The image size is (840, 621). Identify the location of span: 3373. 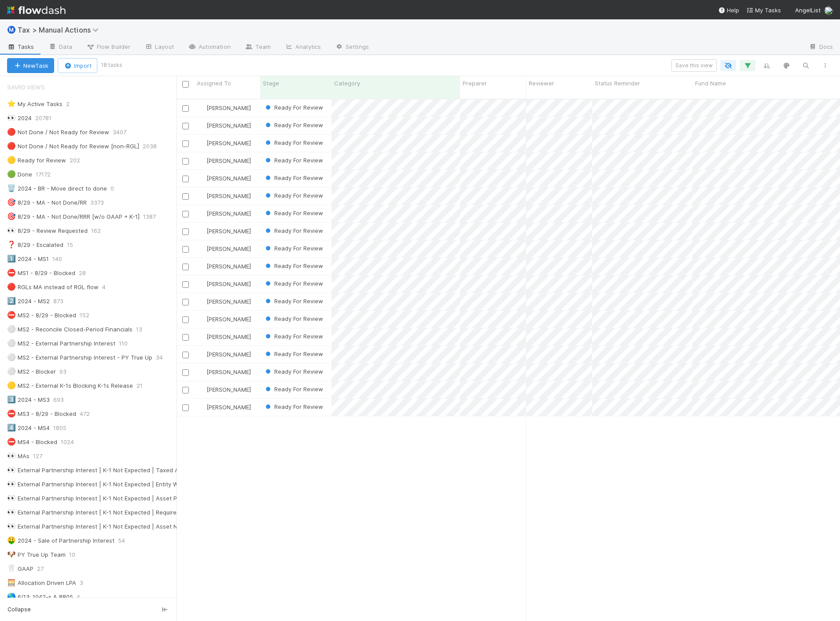
(101, 202).